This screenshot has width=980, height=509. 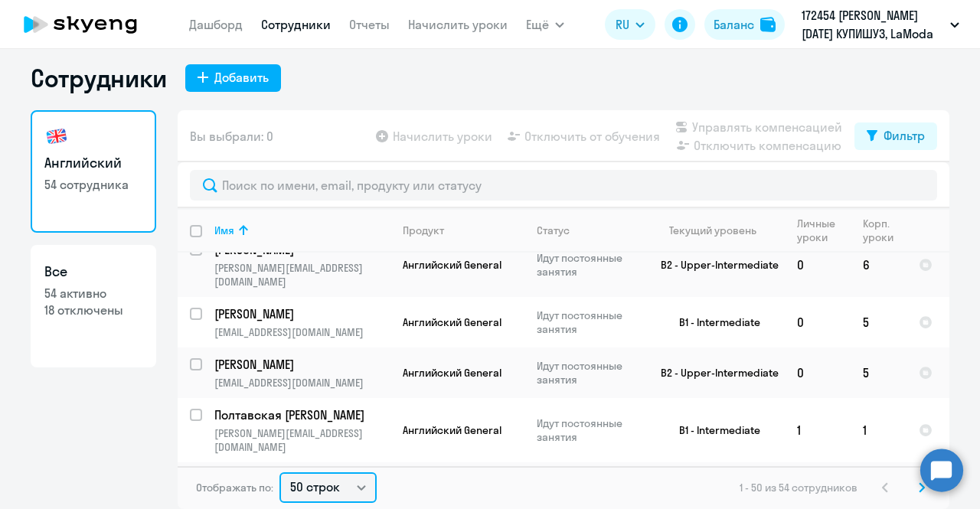 I want to click on a: Отчеты, so click(x=369, y=24).